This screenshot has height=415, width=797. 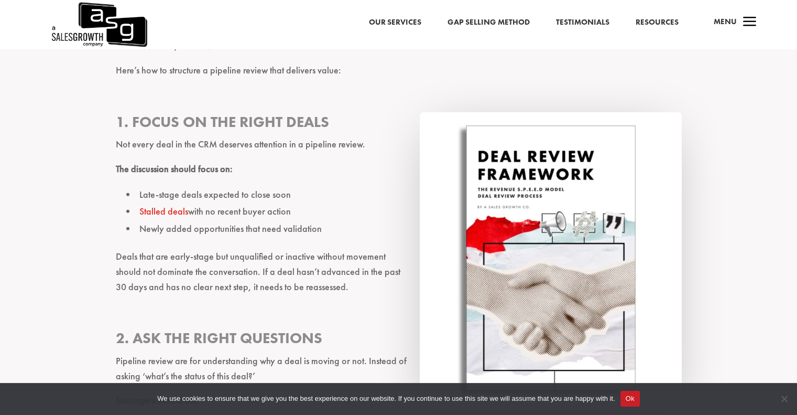 I want to click on a: Our Services, so click(x=395, y=23).